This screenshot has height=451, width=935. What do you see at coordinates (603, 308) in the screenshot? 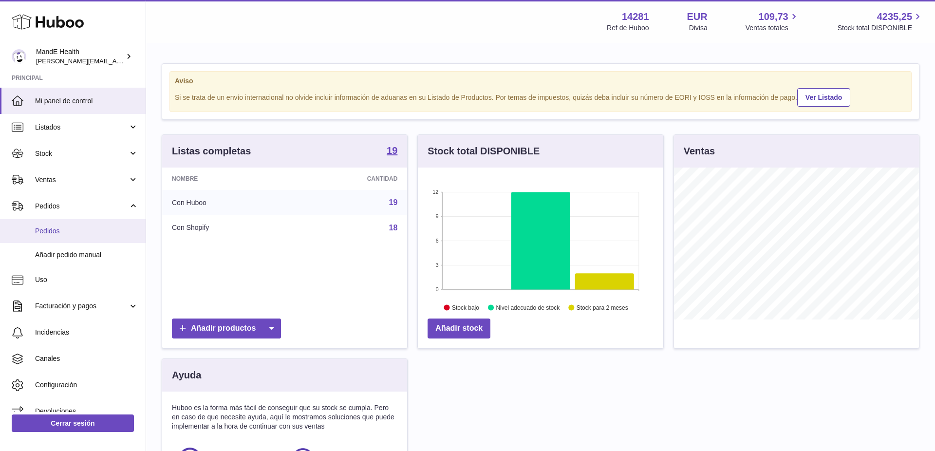
I see `text: Stock para 2 meses` at bounding box center [603, 308].